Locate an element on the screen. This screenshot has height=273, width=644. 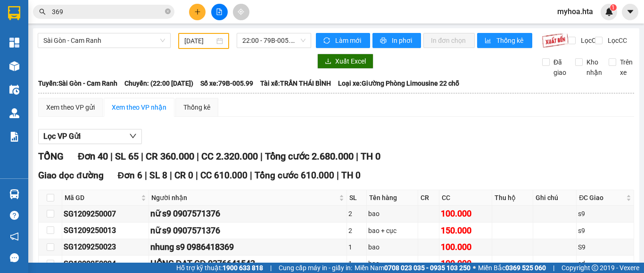
span: SL 65 is located at coordinates (127, 156).